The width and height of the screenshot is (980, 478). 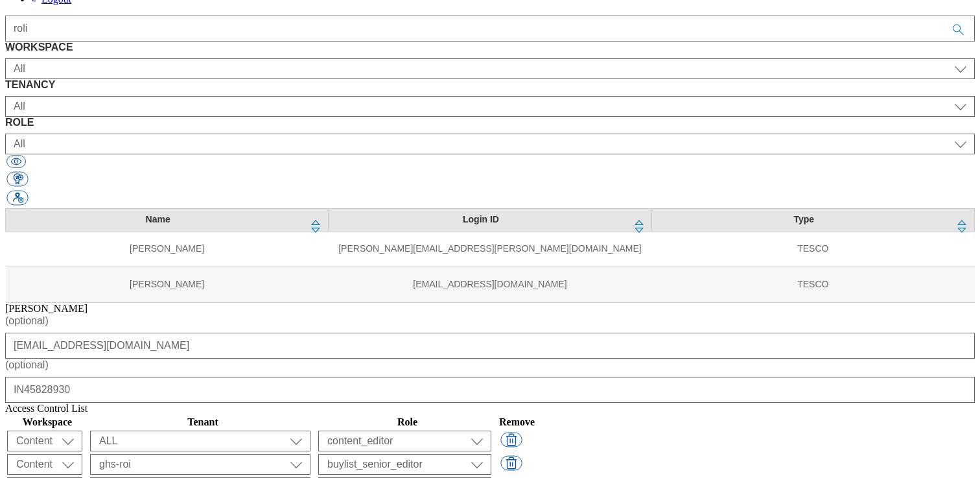 What do you see at coordinates (490, 390) in the screenshot?
I see `input: Employee Number` at bounding box center [490, 390].